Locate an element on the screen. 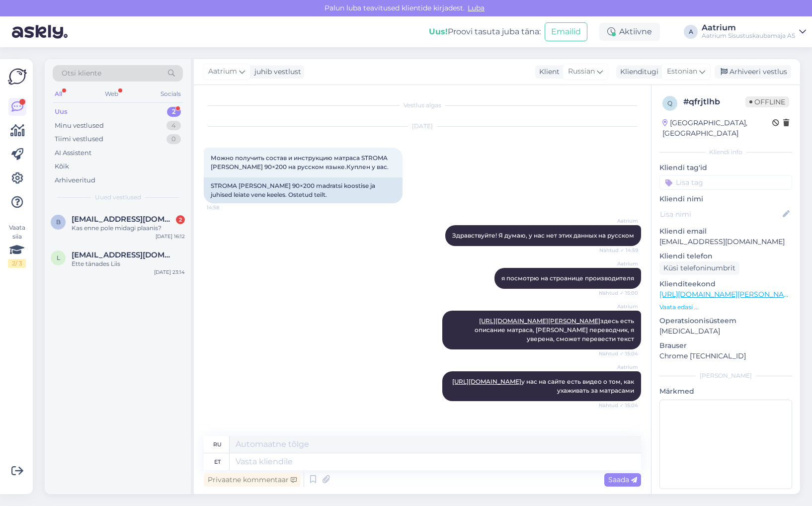 The width and height of the screenshot is (812, 506). input: Lisa nimi is located at coordinates (720, 214).